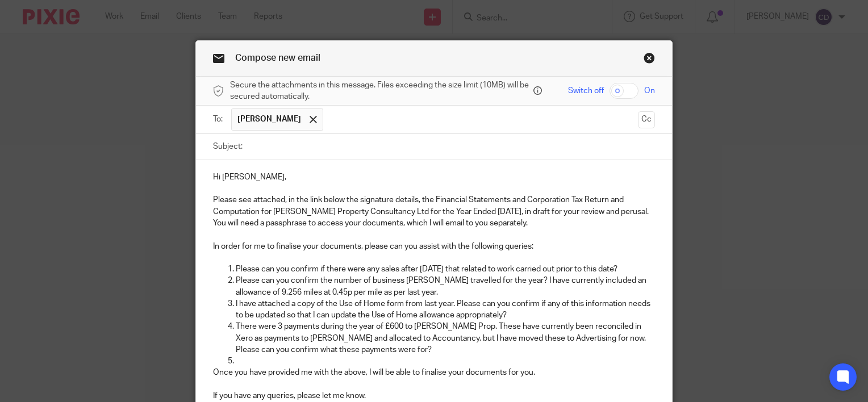 The width and height of the screenshot is (868, 402). I want to click on a: Close this dialog window, so click(649, 60).